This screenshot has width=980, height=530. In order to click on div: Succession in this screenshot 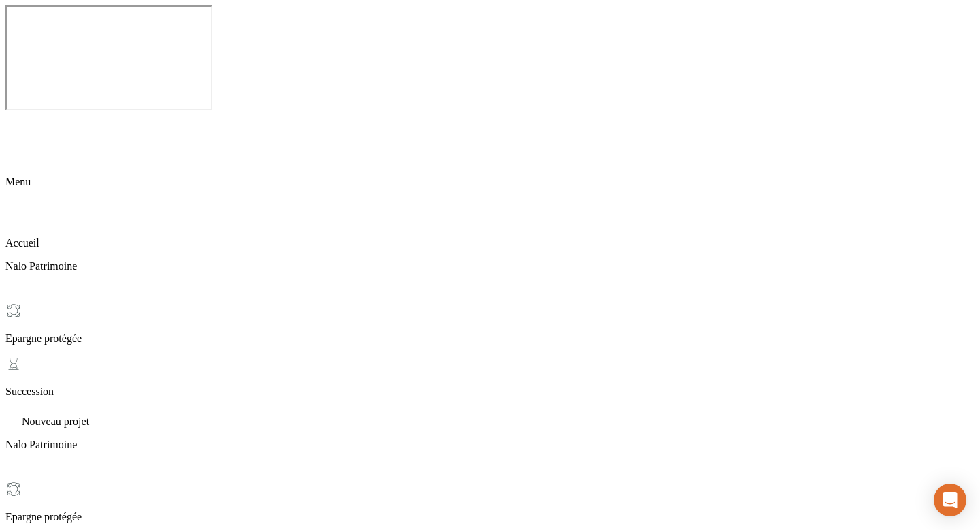, I will do `click(490, 377)`.